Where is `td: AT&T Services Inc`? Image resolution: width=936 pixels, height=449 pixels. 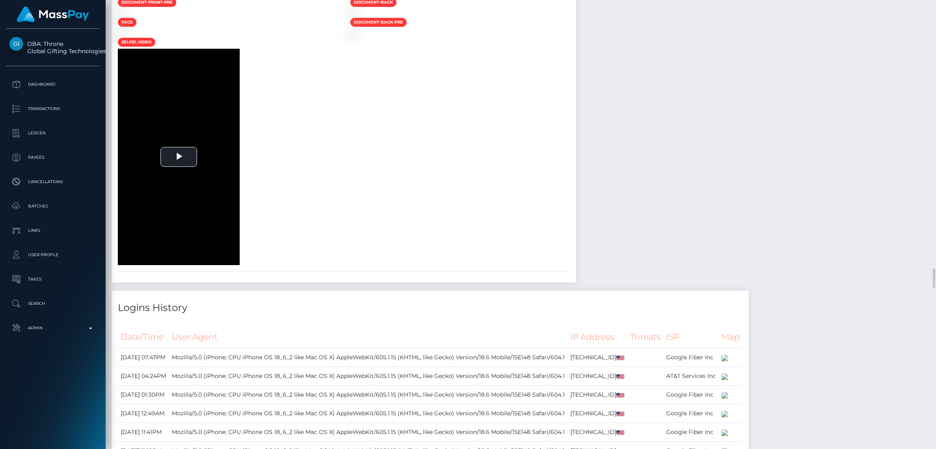
td: AT&T Services Inc is located at coordinates (691, 377).